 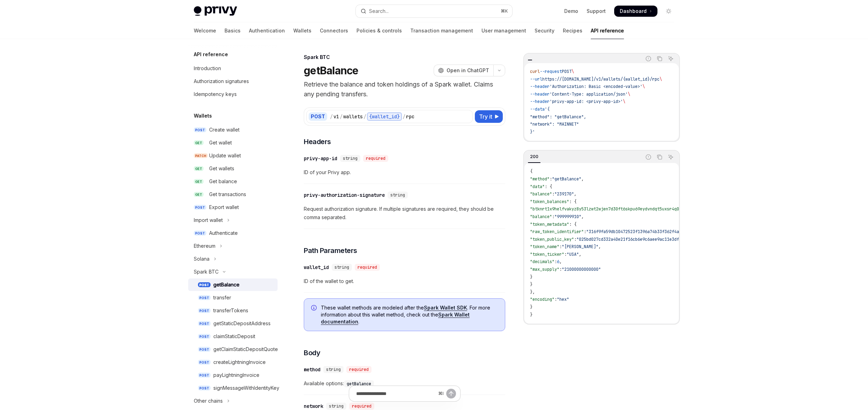 What do you see at coordinates (236, 375) in the screenshot?
I see `div: payLightningInvoice` at bounding box center [236, 375].